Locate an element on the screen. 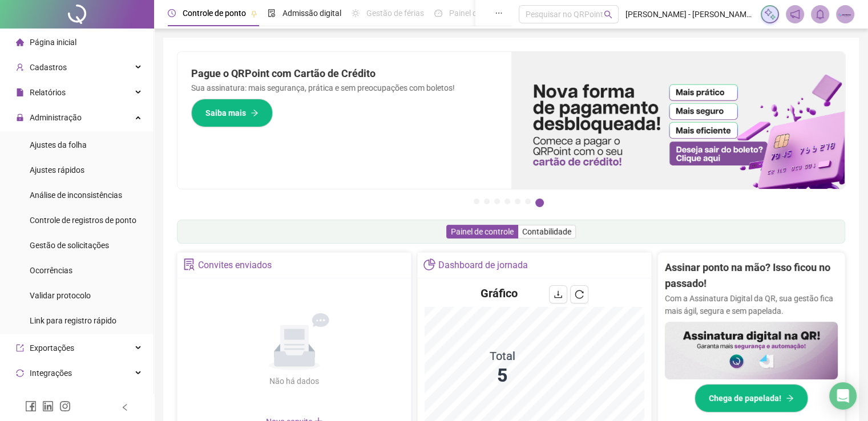  button: 7 is located at coordinates (539, 202).